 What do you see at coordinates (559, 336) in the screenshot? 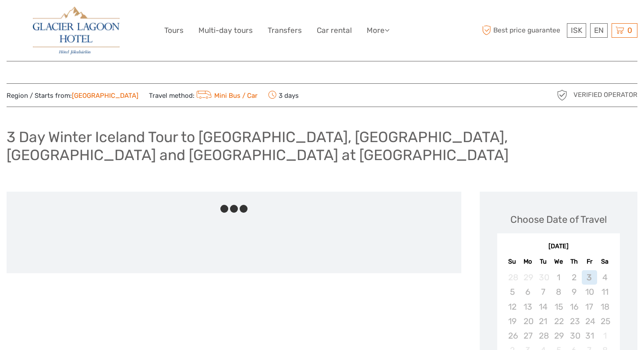
I see `div: Not available Wednesday, October 29th, 2025` at bounding box center [559, 336].